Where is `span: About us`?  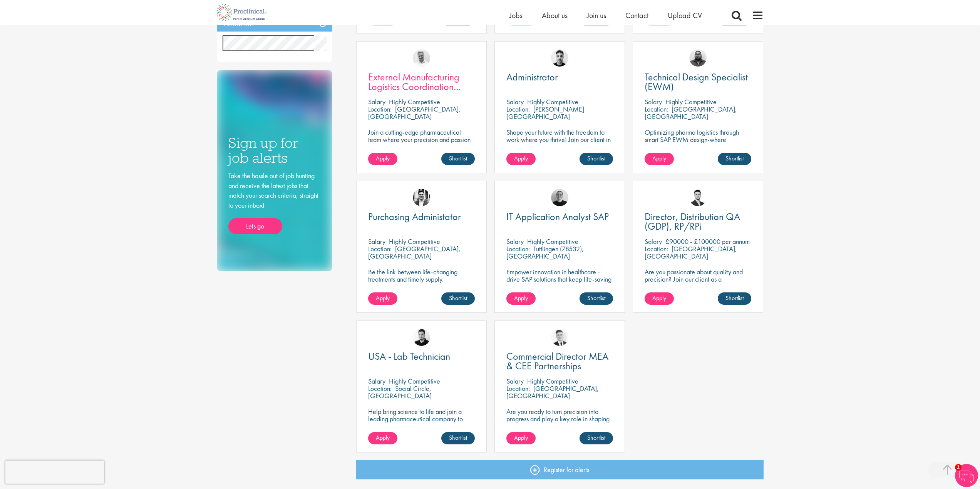
span: About us is located at coordinates (555, 16).